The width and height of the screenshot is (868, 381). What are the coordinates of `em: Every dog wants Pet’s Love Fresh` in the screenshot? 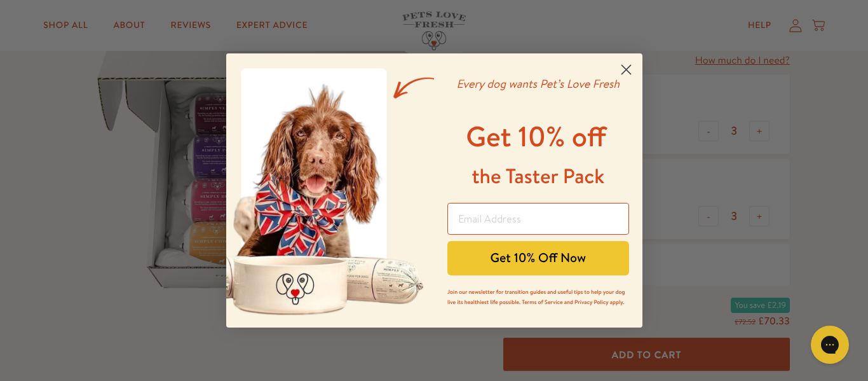 It's located at (538, 84).